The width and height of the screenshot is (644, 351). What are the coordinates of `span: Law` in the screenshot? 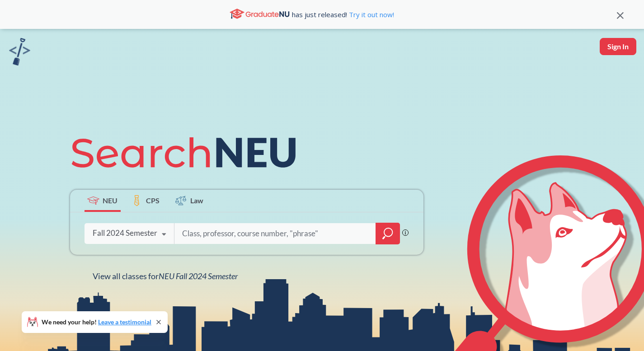 It's located at (196, 200).